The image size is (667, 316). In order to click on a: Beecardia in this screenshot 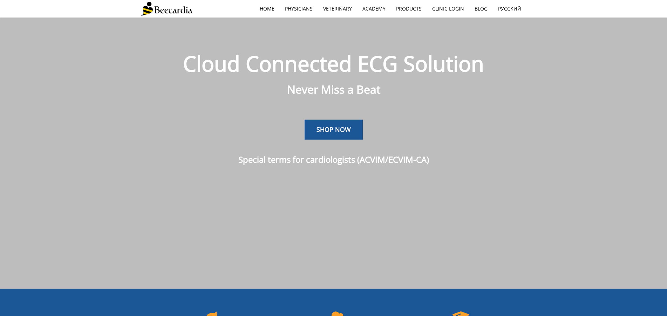, I will do `click(167, 9)`.